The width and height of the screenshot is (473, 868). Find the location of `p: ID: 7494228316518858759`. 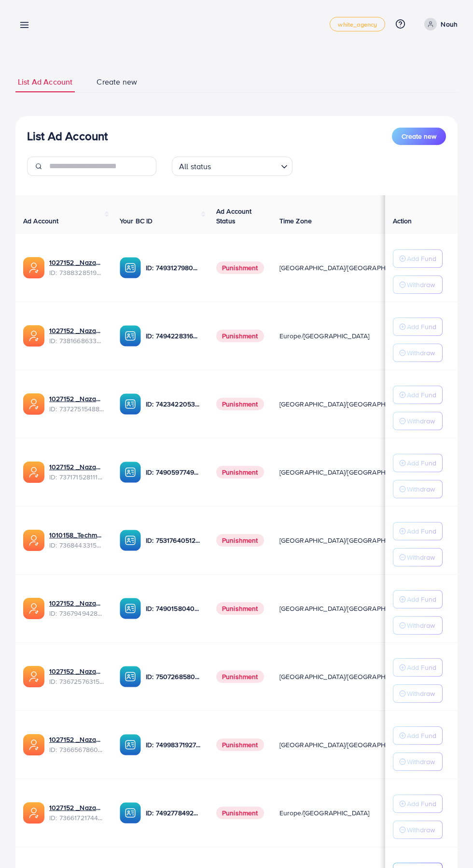

p: ID: 7494228316518858759 is located at coordinates (173, 336).